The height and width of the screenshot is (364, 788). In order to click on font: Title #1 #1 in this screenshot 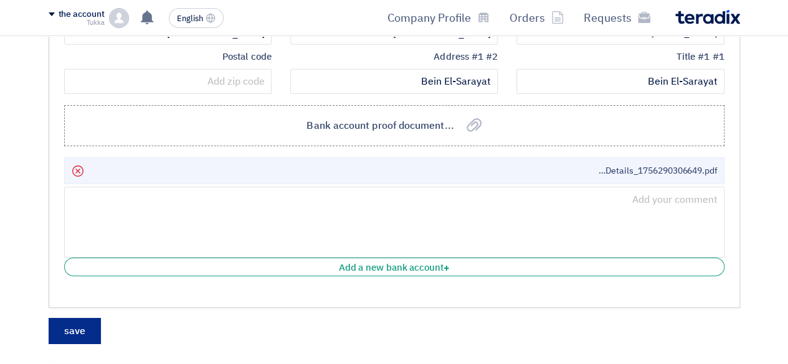, I will do `click(700, 57)`.